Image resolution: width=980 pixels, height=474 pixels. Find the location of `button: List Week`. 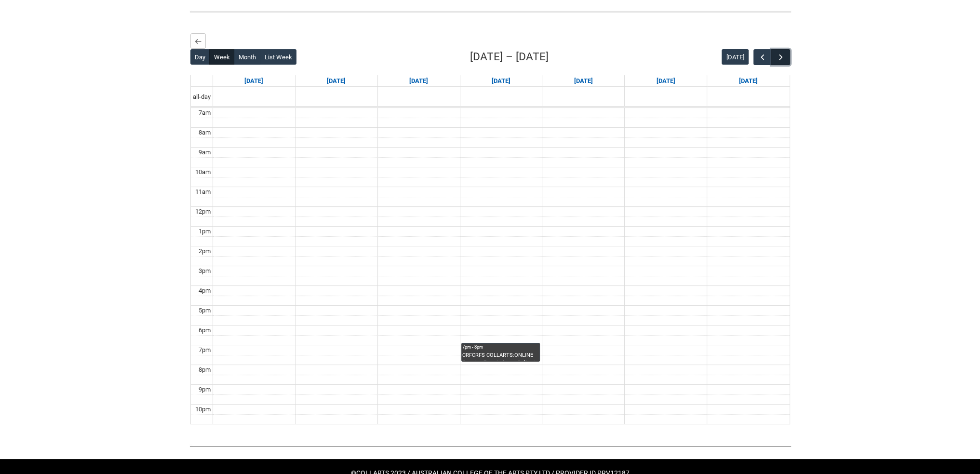

button: List Week is located at coordinates (278, 57).